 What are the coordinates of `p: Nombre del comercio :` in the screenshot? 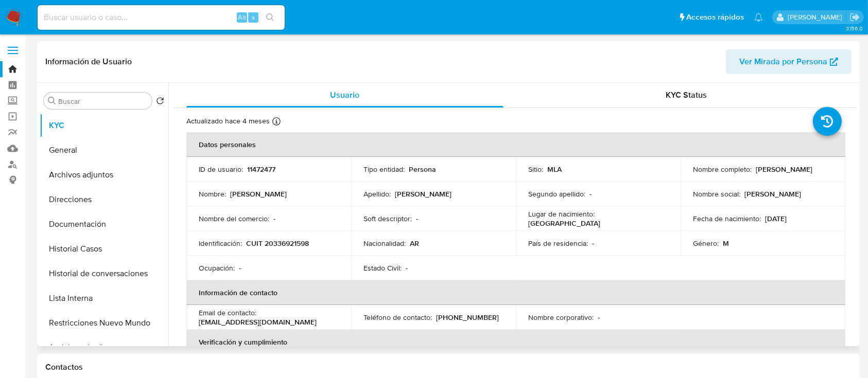 It's located at (234, 218).